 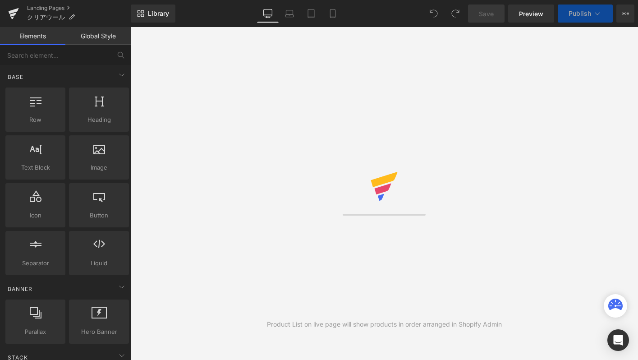 I want to click on span: Text Block, so click(x=35, y=167).